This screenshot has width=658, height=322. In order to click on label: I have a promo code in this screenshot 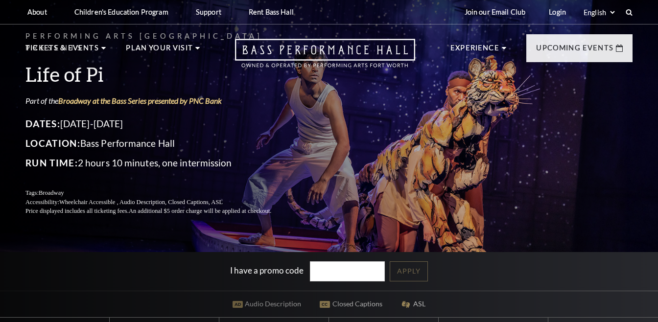, I will do `click(267, 270)`.